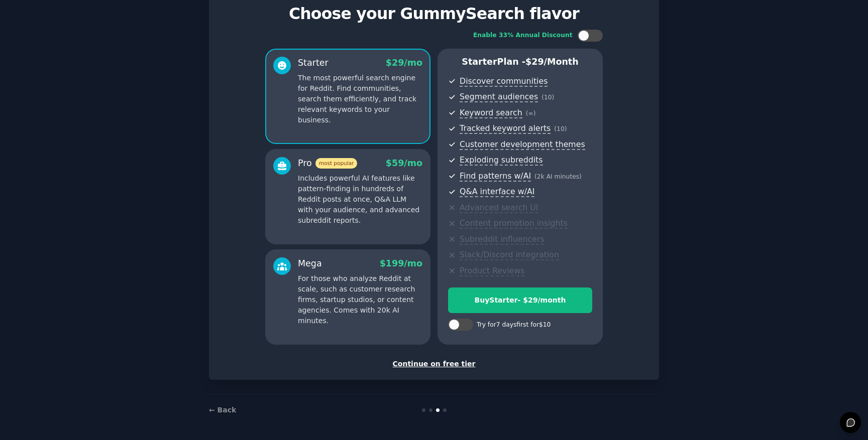 The image size is (868, 440). Describe the element at coordinates (501, 239) in the screenshot. I see `span: Subreddit influencers` at that location.